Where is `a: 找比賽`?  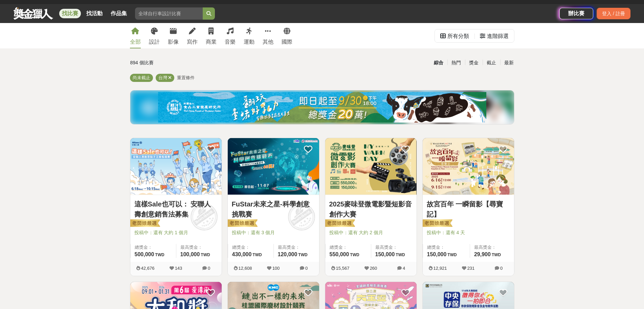 a: 找比賽 is located at coordinates (70, 13).